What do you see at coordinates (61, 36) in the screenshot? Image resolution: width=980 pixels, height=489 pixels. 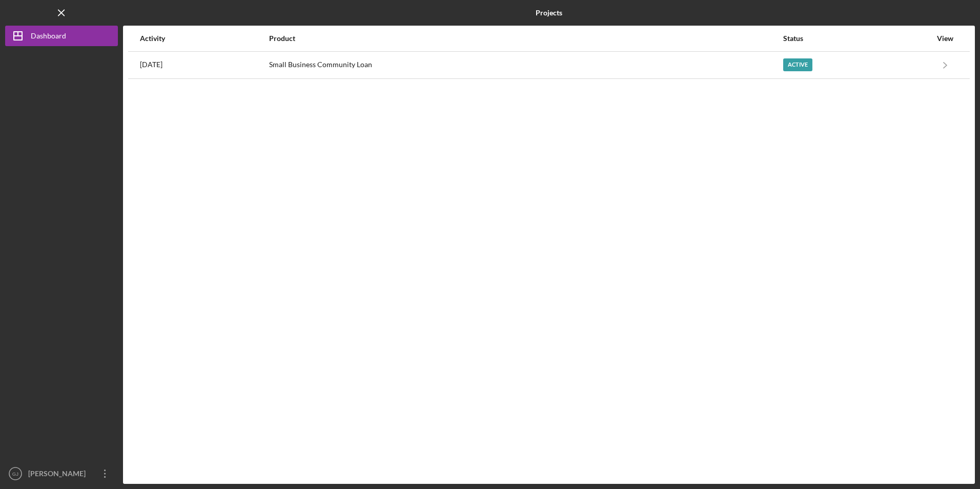 I see `a: Dashboard` at bounding box center [61, 36].